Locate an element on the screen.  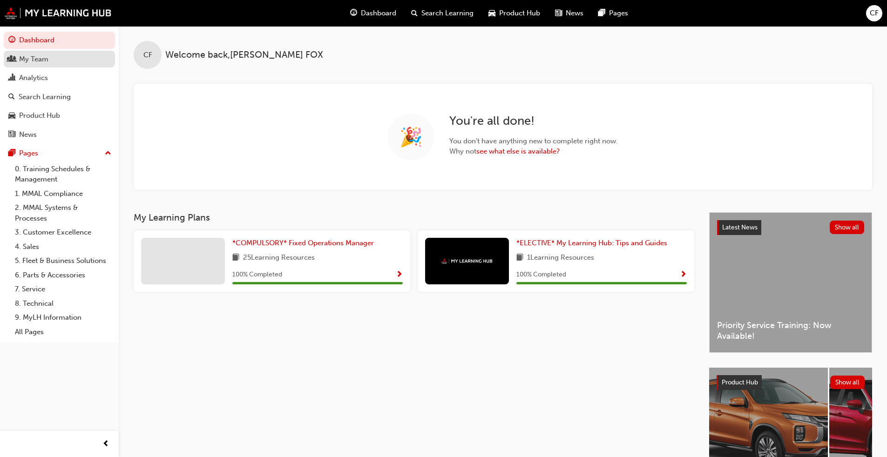
a: see what else is available? is located at coordinates (518, 151).